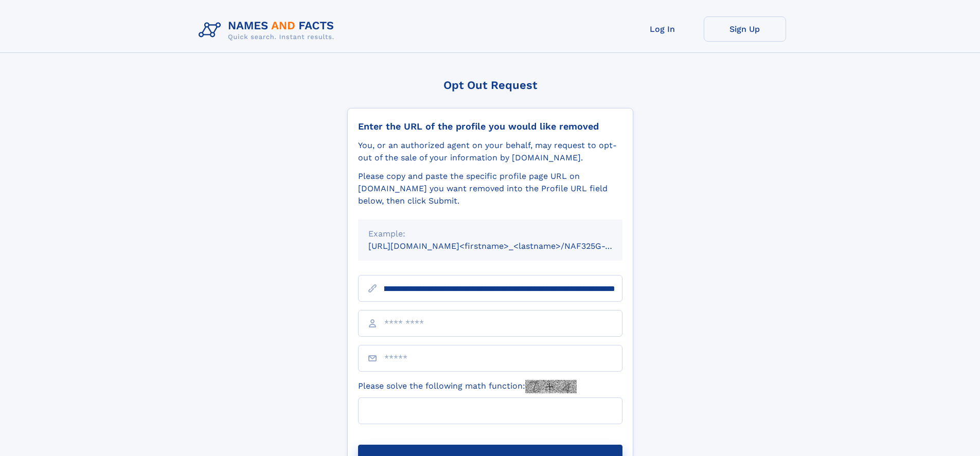  Describe the element at coordinates (491, 126) in the screenshot. I see `div: Enter the URL of the profile you would like removed` at that location.